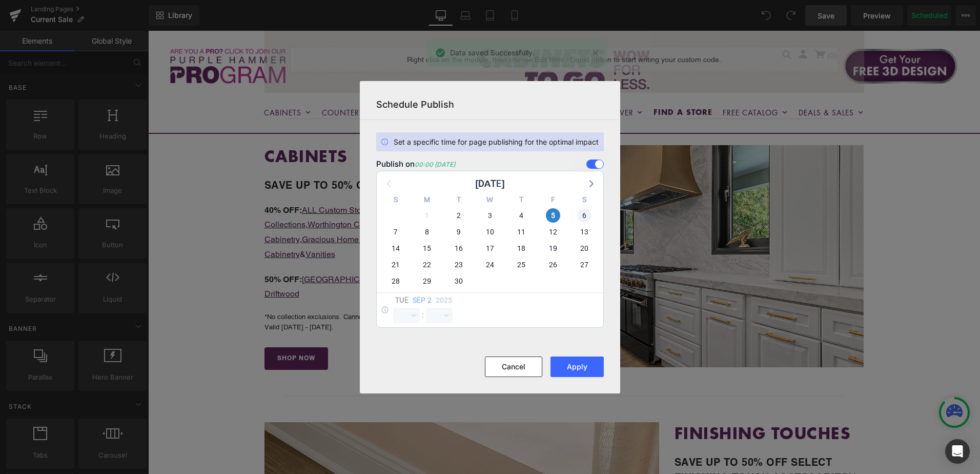 This screenshot has height=474, width=980. Describe the element at coordinates (396, 248) in the screenshot. I see `span: Sunday, September 14, 2025` at that location.